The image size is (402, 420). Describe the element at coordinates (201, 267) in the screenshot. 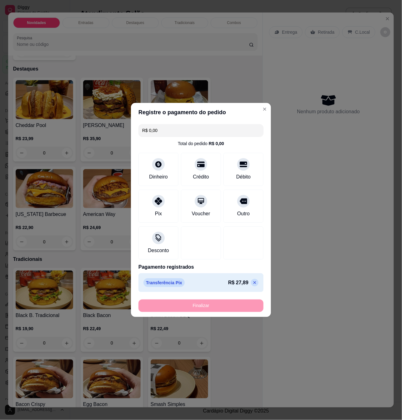

I see `p: Pagamento registrados` at that location.